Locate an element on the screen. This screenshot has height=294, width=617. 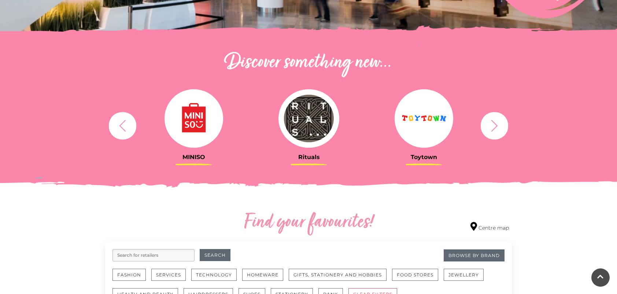
h3: Toytown is located at coordinates (424, 157).